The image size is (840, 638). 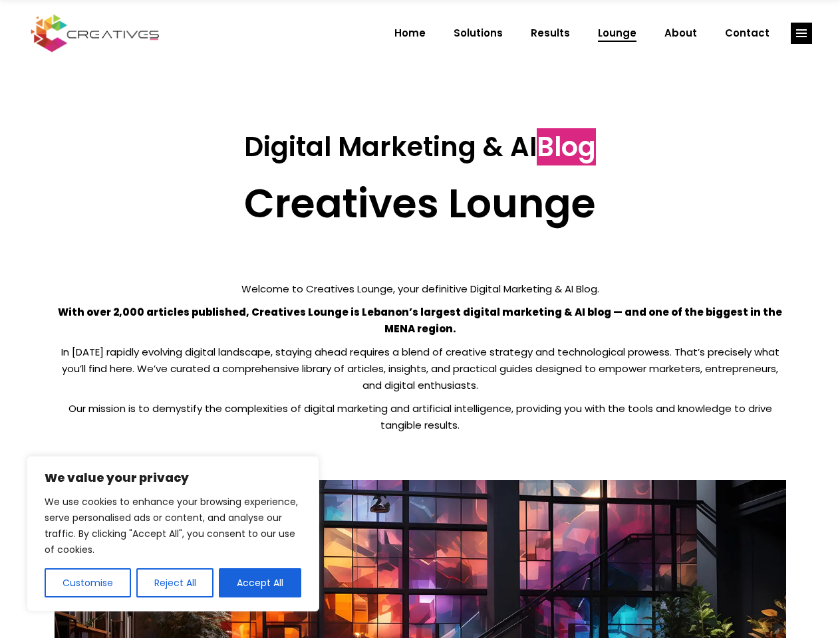 I want to click on button: Accept All, so click(x=260, y=583).